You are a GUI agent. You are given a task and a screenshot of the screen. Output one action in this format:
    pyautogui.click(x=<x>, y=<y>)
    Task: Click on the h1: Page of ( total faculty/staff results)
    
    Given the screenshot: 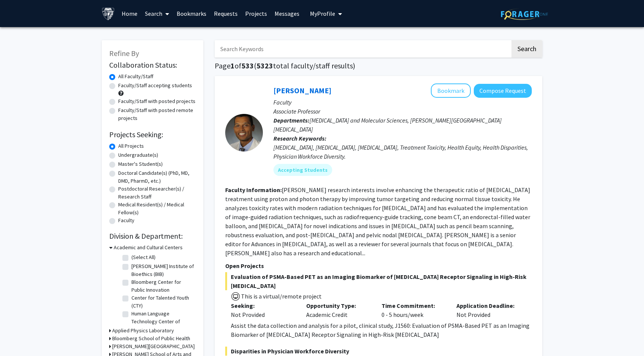 What is the action you would take?
    pyautogui.click(x=378, y=66)
    